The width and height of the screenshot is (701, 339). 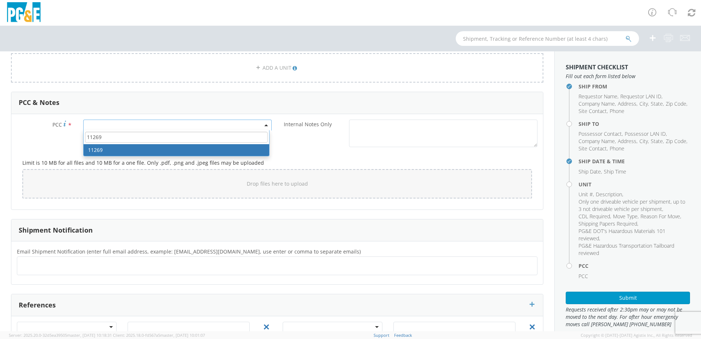 What do you see at coordinates (277, 162) in the screenshot?
I see `h5: Limit is 10 MB for all files and 10 MB for a one file. Only .pdf, .png and .jpeg files may be upl...` at bounding box center [277, 162].